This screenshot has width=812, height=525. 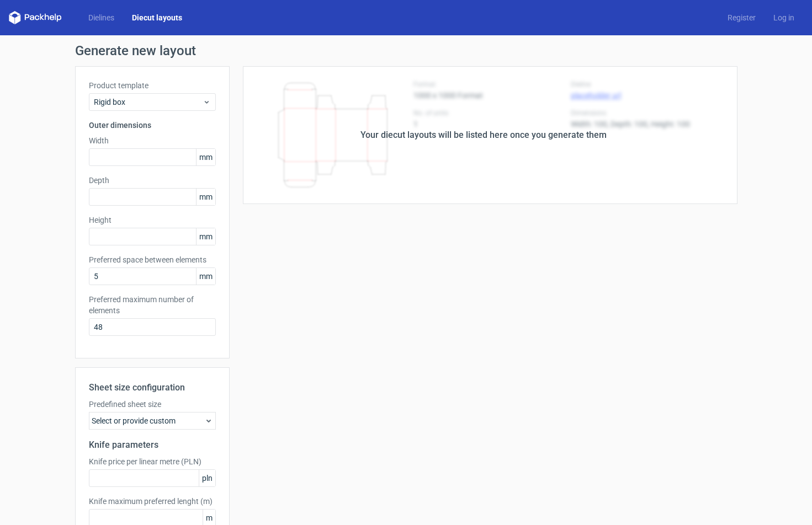 I want to click on h1: Generate new layout, so click(x=406, y=51).